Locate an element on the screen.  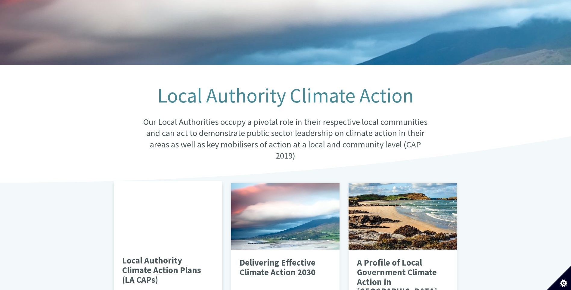
p: Delivering Effective Climate Action 2030 is located at coordinates (281, 267).